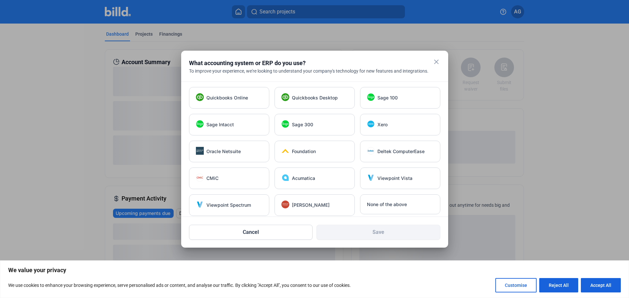 Image resolution: width=629 pixels, height=298 pixels. What do you see at coordinates (229, 205) in the screenshot?
I see `span: Viewpoint Spectrum` at bounding box center [229, 205].